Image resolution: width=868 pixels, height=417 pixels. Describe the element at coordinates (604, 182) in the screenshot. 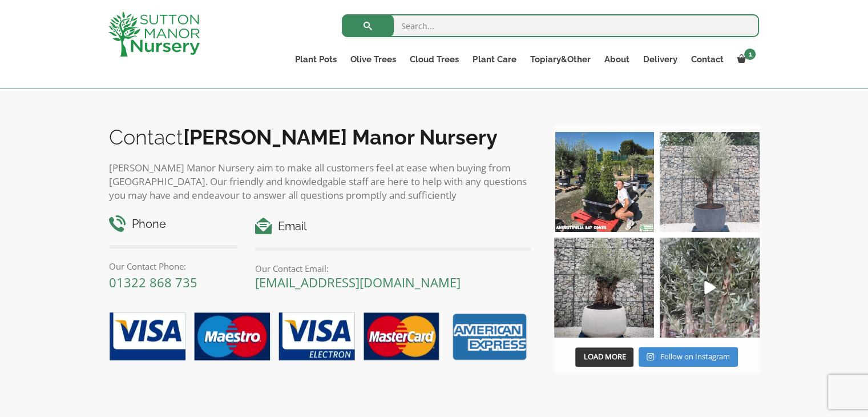

I see `img: Our elegant & picturesque Angustifolia Cones are an exquisite addition to your Bay Tree collectio...` at that location.